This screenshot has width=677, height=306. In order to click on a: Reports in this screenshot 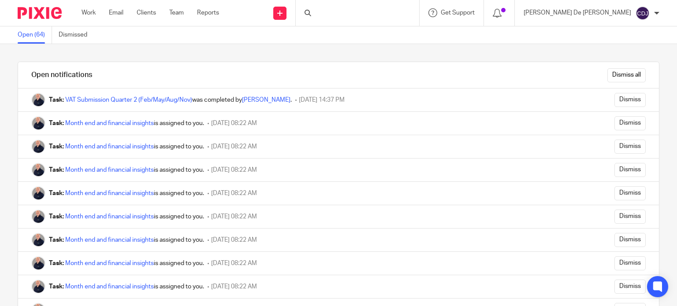, I will do `click(208, 13)`.